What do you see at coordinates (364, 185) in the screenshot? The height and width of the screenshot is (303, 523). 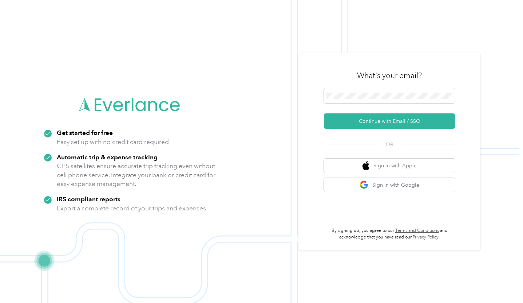 I see `img: google logo` at bounding box center [364, 185].